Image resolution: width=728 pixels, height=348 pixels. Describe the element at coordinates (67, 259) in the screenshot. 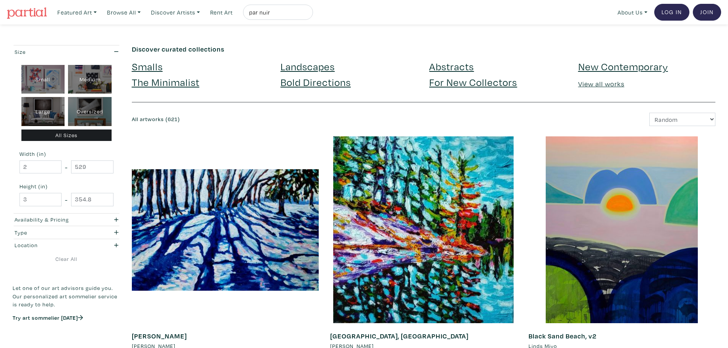

I see `a: Clear All` at that location.